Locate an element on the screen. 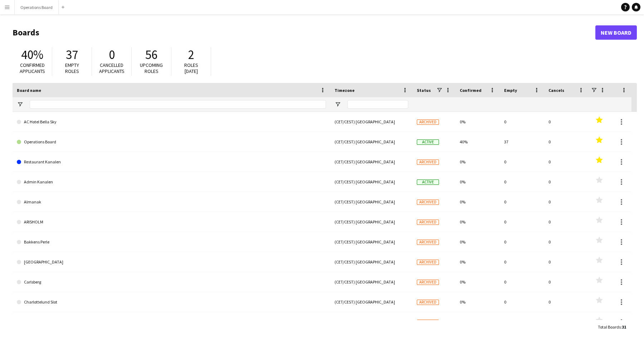  a: New Board is located at coordinates (616, 33).